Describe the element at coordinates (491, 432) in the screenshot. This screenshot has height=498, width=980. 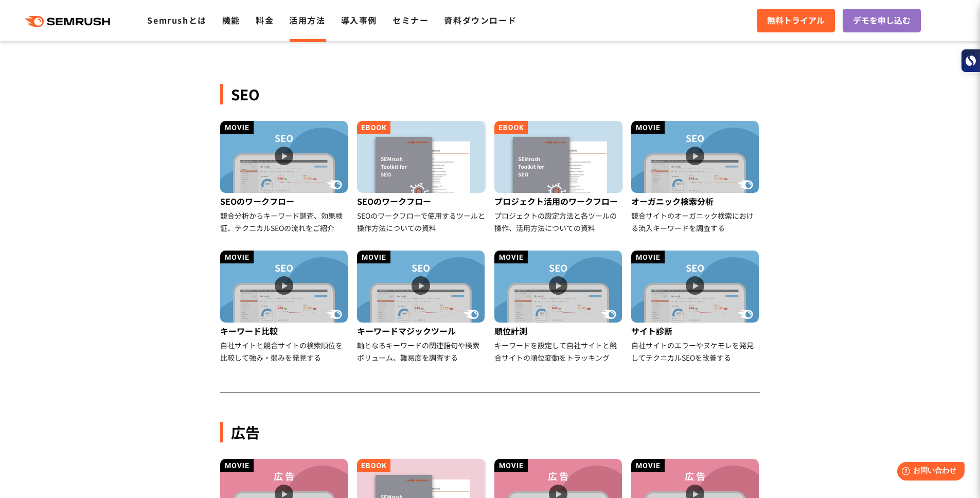
I see `div: 広告` at that location.